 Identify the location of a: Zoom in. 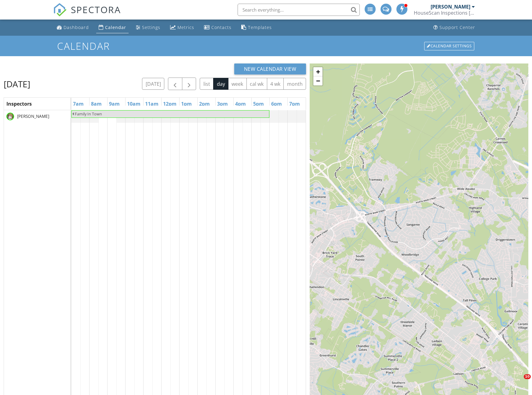
(318, 72).